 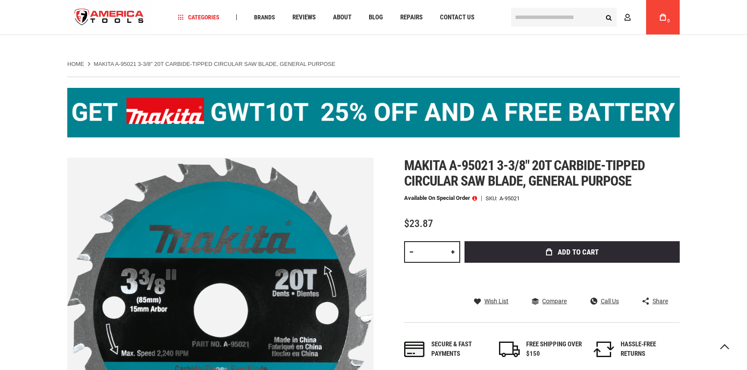 What do you see at coordinates (376, 17) in the screenshot?
I see `span: Blog` at bounding box center [376, 17].